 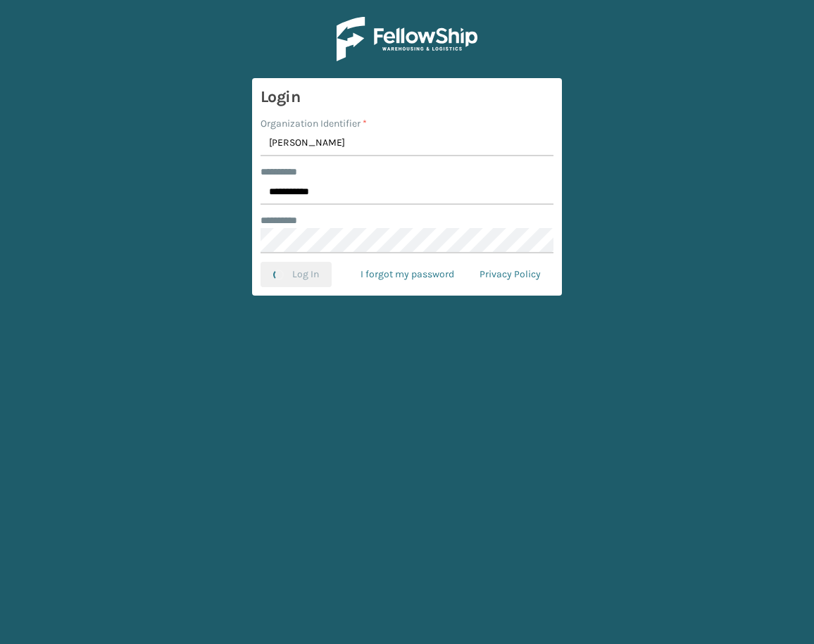 I want to click on h3: Login, so click(x=407, y=97).